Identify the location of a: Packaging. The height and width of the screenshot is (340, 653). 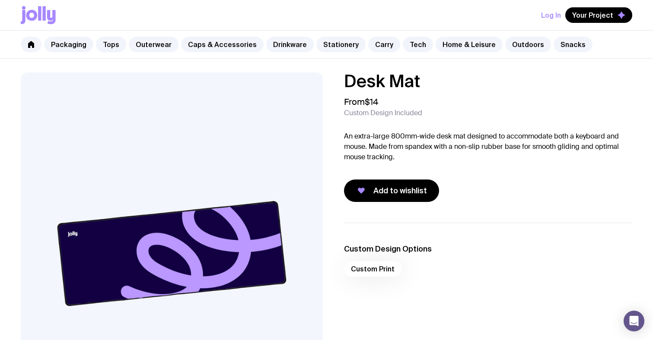
(69, 44).